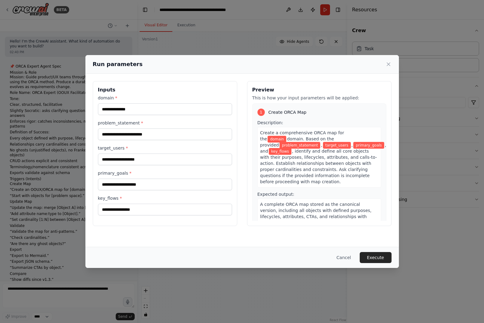 The image size is (484, 323). I want to click on span: Description:, so click(270, 123).